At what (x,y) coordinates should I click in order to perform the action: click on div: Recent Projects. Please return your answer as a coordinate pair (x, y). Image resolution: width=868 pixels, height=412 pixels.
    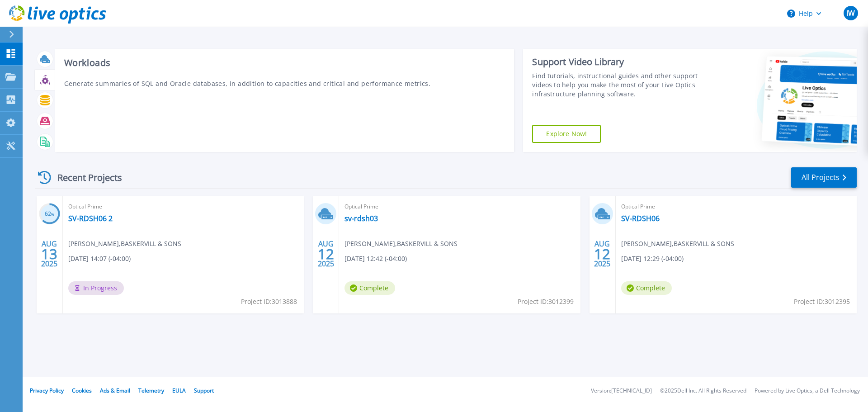
    Looking at the image, I should click on (84, 178).